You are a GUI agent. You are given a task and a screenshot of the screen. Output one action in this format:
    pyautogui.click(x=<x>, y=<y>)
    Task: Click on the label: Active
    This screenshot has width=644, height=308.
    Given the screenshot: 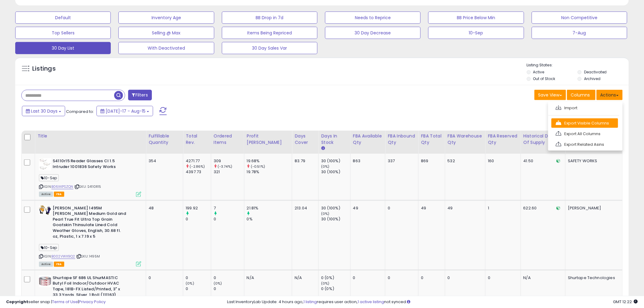 What is the action you would take?
    pyautogui.click(x=539, y=72)
    